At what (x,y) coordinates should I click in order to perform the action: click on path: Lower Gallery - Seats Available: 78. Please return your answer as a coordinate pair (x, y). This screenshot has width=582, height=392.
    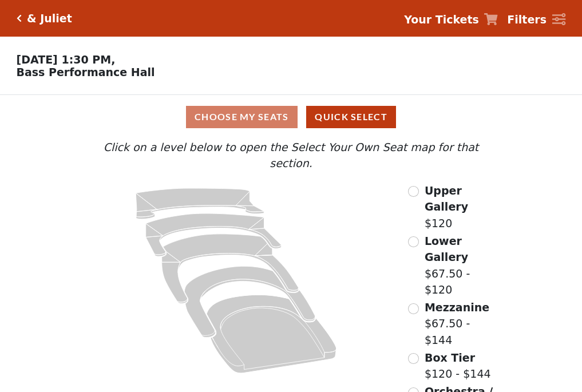
    Looking at the image, I should click on (214, 234).